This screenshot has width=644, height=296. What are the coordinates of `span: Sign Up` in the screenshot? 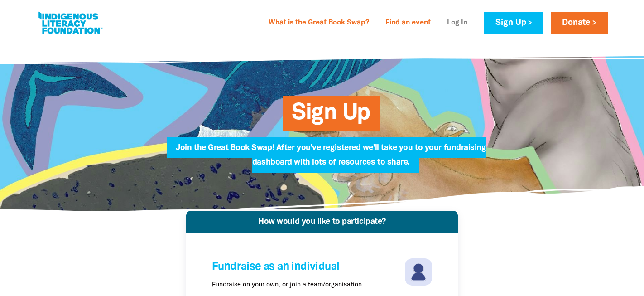 It's located at (331, 116).